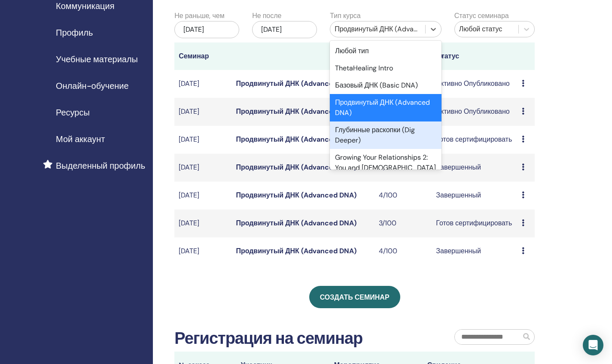 The image size is (612, 364). Describe the element at coordinates (73, 112) in the screenshot. I see `span: Ресурсы` at that location.